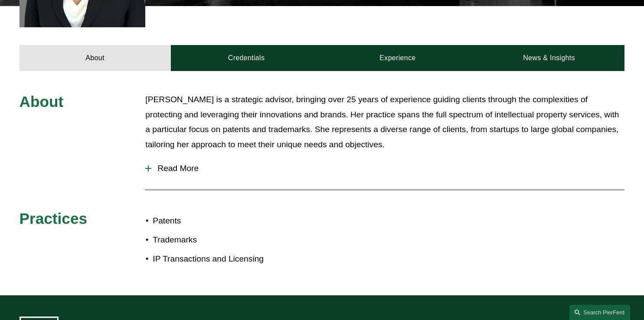  I want to click on span: Read More, so click(388, 168).